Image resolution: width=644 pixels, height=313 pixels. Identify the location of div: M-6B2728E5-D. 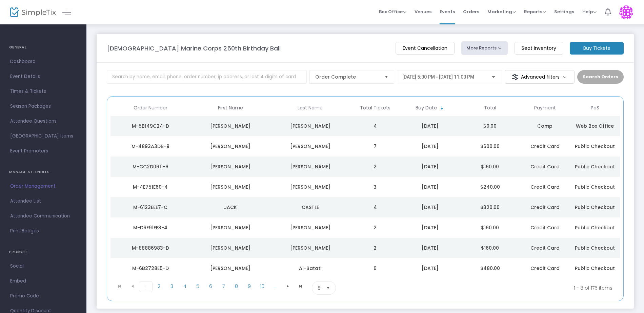
(151, 269).